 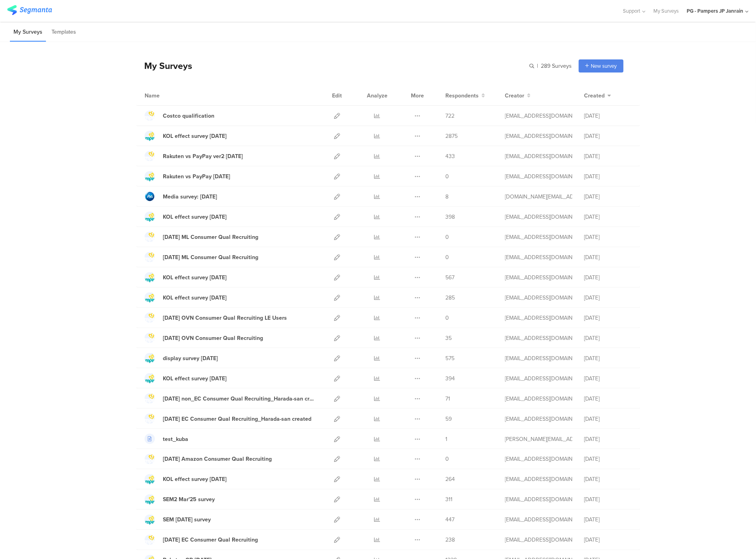 I want to click on li: Templates, so click(x=64, y=32).